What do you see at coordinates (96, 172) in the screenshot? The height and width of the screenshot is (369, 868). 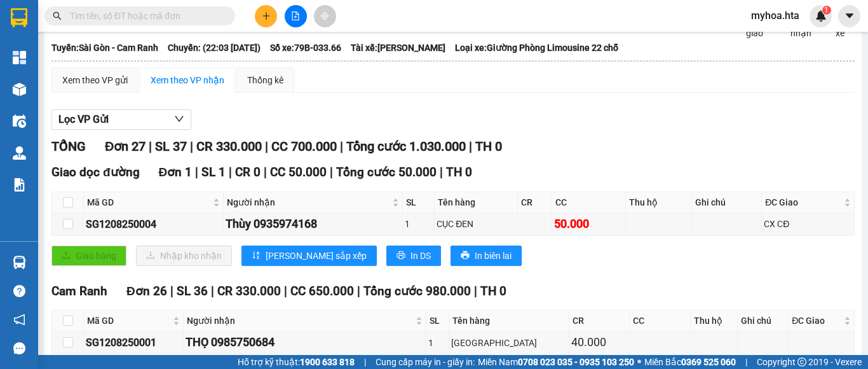 I see `span: Giao dọc đường` at bounding box center [96, 172].